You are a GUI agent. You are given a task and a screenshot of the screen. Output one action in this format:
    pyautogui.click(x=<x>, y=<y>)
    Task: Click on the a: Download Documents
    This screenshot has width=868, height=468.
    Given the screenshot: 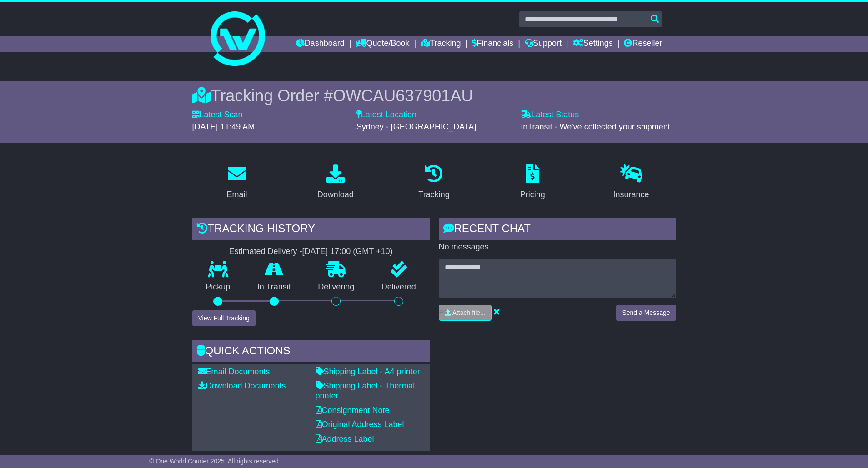 What is the action you would take?
    pyautogui.click(x=242, y=386)
    